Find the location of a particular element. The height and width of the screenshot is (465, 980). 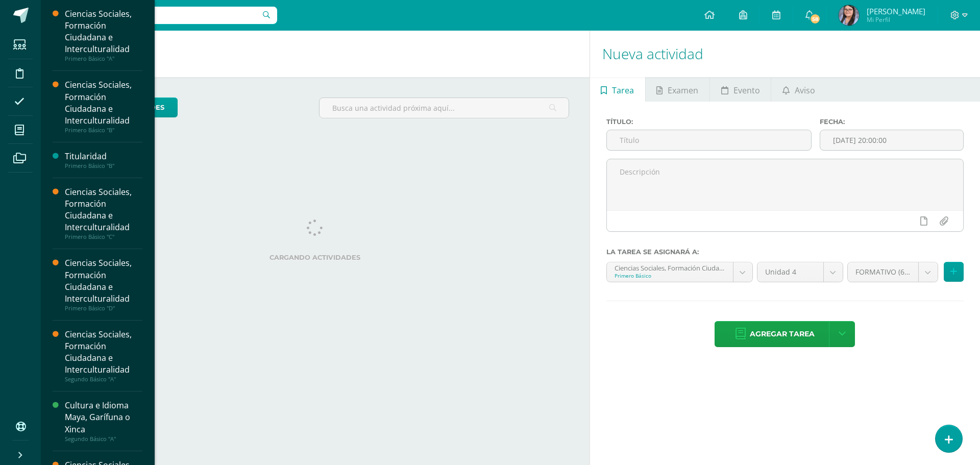

a: Ciencias Sociales, Formación Ciudadana e InterculturalidadPrimero Básico "A" is located at coordinates (104, 35).